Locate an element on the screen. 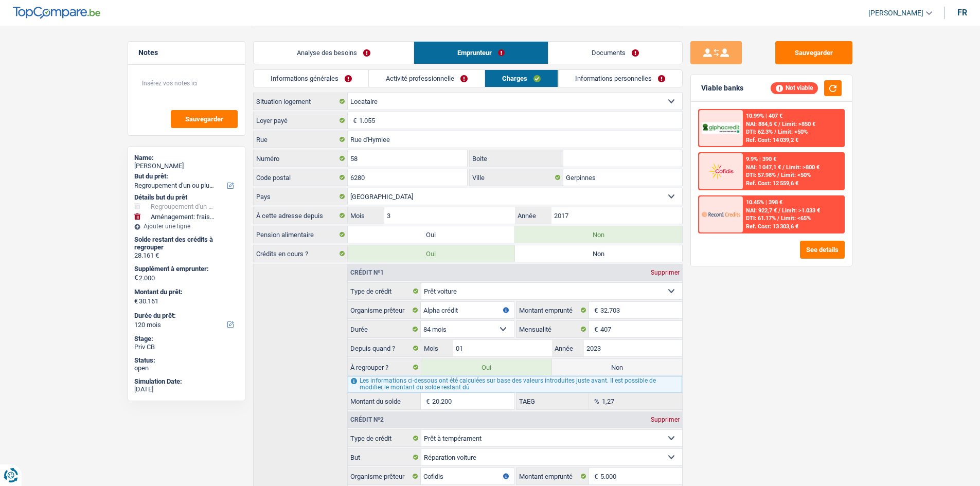 The height and width of the screenshot is (486, 980). span: NAI: 922,7 € is located at coordinates (760, 211).